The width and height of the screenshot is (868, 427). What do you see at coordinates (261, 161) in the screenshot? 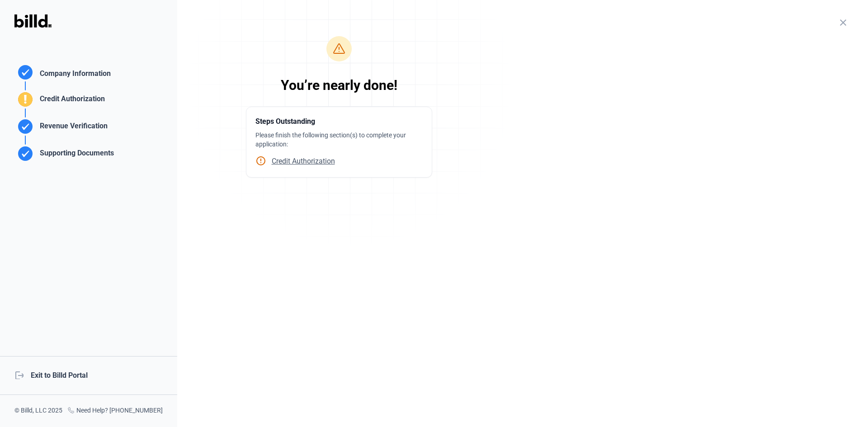
I see `mat-icon: error_outline` at bounding box center [261, 161].